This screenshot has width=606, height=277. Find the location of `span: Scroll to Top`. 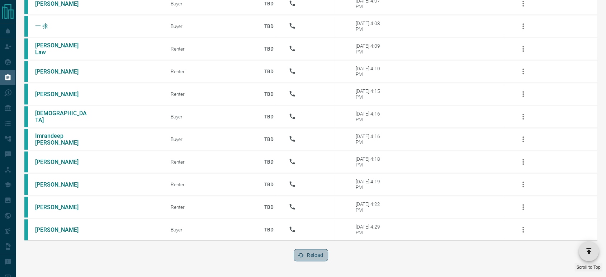

span: Scroll to Top is located at coordinates (588, 267).